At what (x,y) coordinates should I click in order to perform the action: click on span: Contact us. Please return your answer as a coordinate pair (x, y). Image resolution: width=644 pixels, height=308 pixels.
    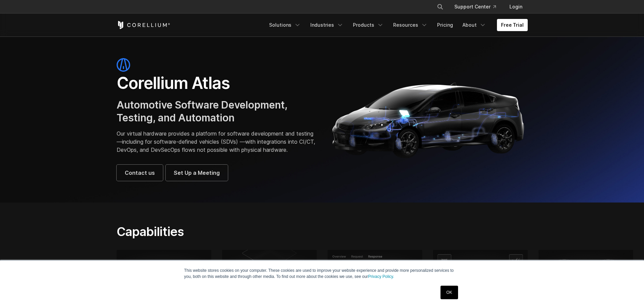
    Looking at the image, I should click on (140, 173).